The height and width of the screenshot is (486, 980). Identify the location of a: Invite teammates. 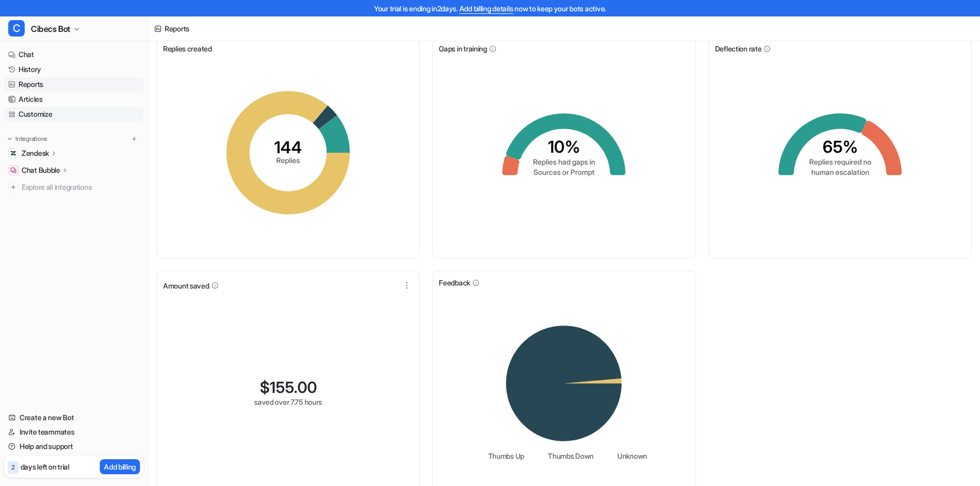
(73, 432).